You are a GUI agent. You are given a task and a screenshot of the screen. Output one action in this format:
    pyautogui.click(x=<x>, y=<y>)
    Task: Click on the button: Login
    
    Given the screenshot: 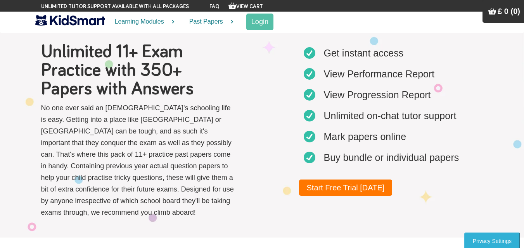 What is the action you would take?
    pyautogui.click(x=260, y=22)
    